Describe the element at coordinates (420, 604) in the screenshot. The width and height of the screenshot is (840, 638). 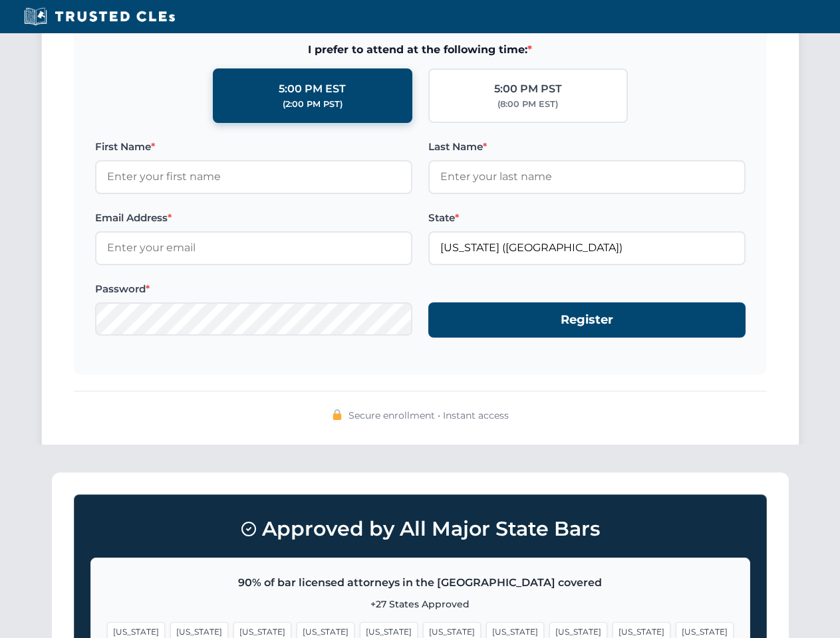
I see `p: +27 States Approved` at that location.